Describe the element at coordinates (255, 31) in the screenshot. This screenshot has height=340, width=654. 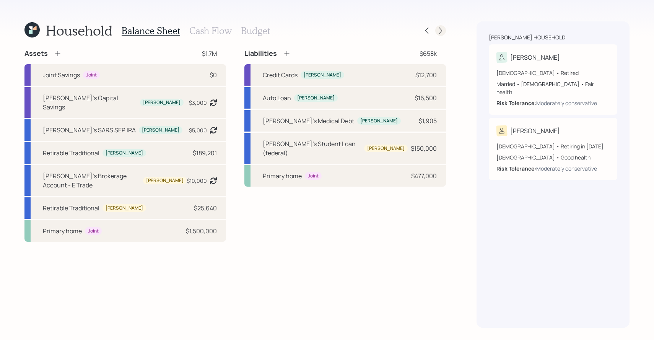
I see `h3: Budget` at that location.